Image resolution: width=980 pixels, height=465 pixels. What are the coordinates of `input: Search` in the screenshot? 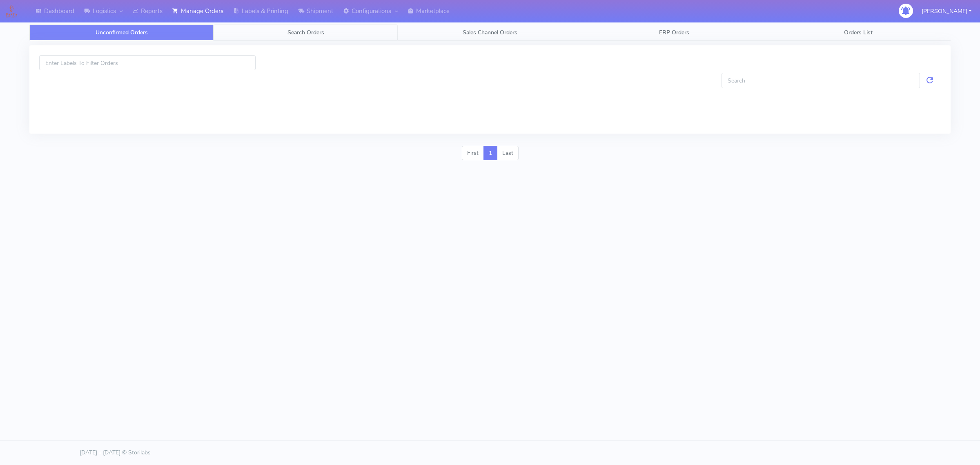 It's located at (821, 80).